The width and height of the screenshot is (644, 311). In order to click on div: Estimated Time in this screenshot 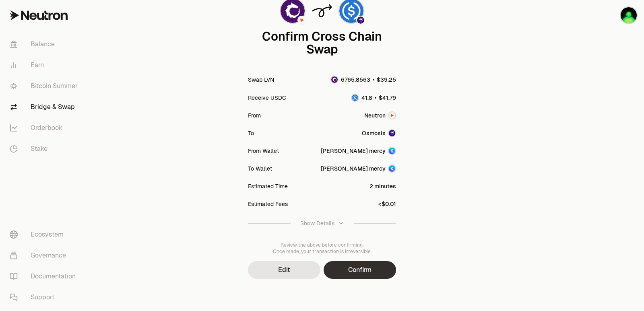, I will do `click(268, 186)`.